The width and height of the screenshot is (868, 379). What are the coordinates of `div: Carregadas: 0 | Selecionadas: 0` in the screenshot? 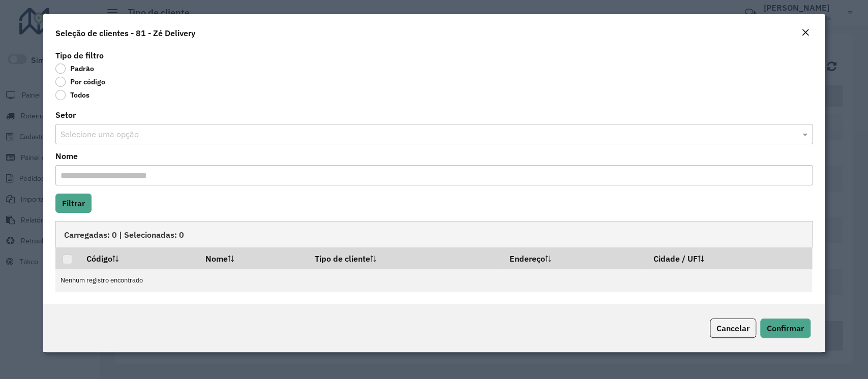 It's located at (434, 234).